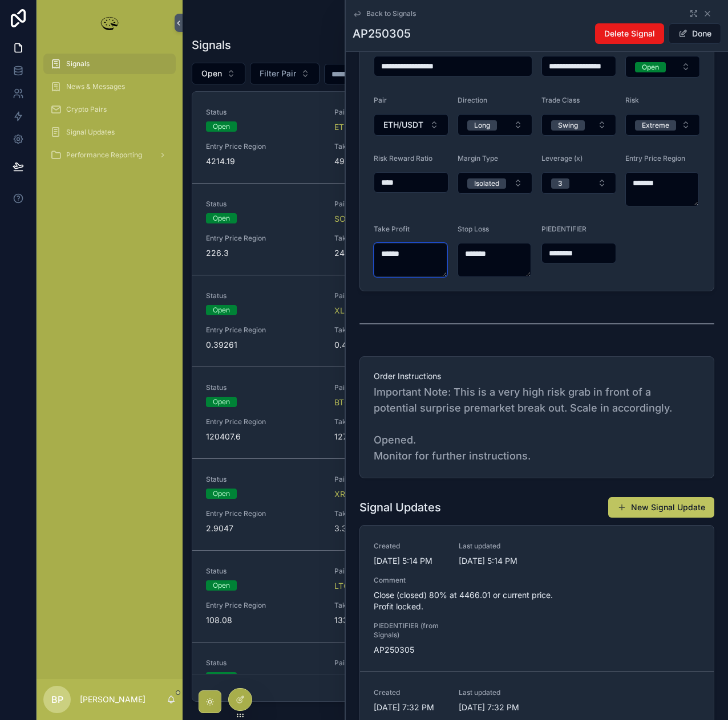 The height and width of the screenshot is (720, 728). Describe the element at coordinates (560, 184) in the screenshot. I see `div: 3` at that location.